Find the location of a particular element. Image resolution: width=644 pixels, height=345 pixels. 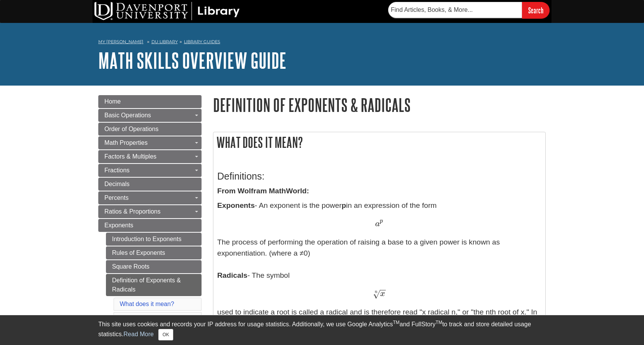

span: Math Properties is located at coordinates (126, 142).